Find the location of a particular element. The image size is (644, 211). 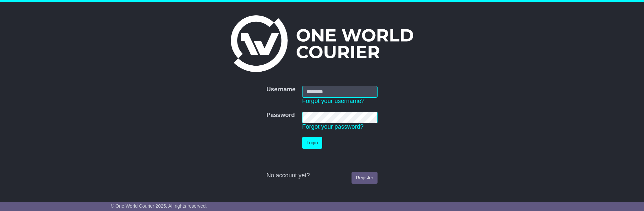

a: Forgot your password? is located at coordinates (333, 127).